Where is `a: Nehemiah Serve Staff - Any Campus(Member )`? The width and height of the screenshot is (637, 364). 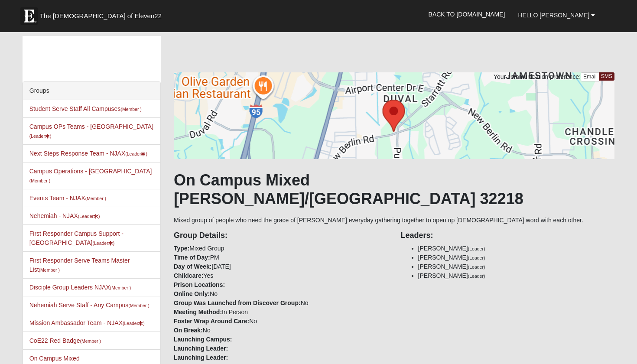
a: Nehemiah Serve Staff - Any Campus(Member ) is located at coordinates (89, 305).